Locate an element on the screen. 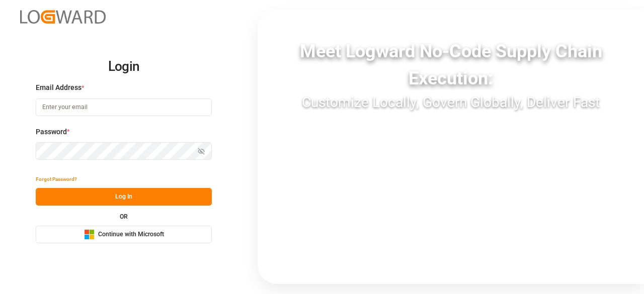 The height and width of the screenshot is (294, 644). button: Forgot Password? is located at coordinates (56, 179).